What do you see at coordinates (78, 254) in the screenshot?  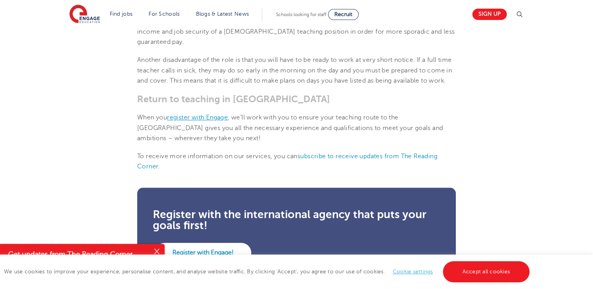 I see `h4: Get updates from The Reading Corner` at bounding box center [78, 254].